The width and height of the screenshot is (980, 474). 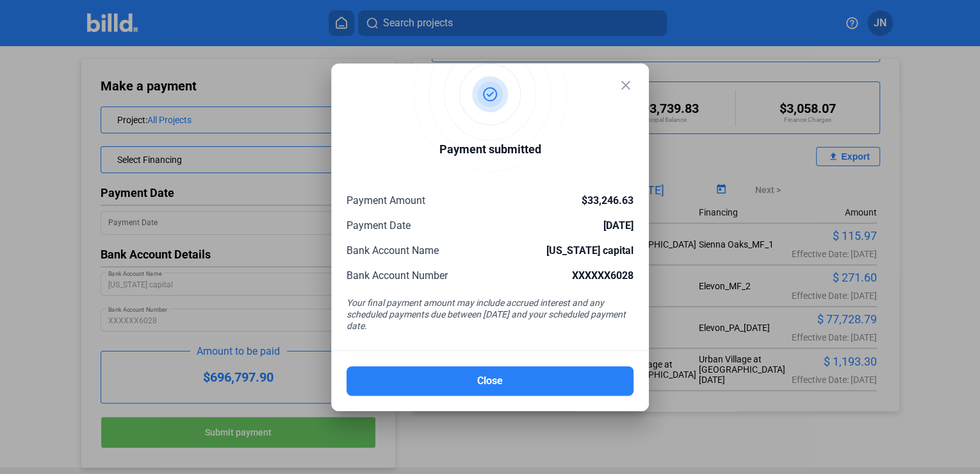 I want to click on div: Payment submitted, so click(x=490, y=150).